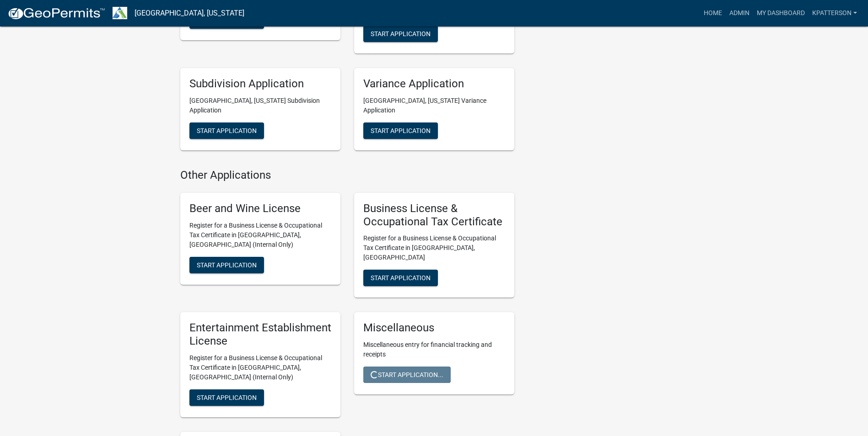  Describe the element at coordinates (260, 208) in the screenshot. I see `h5: Beer and Wine License` at that location.